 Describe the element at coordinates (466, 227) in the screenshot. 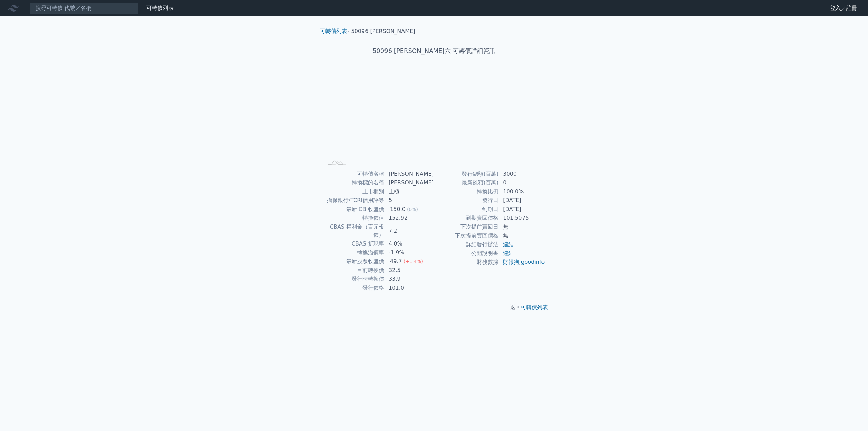

I see `td: 下次提前賣回日` at that location.